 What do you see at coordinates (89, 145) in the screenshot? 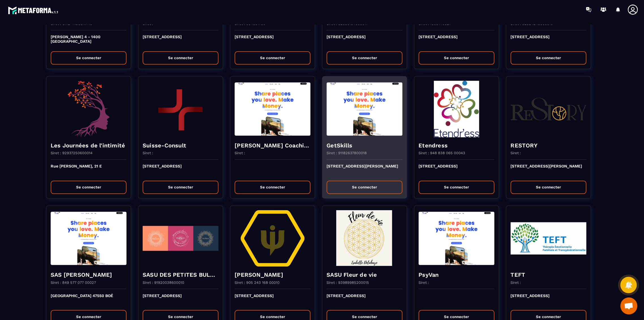
I see `h4: Les Journées de l'intimité` at bounding box center [89, 145].